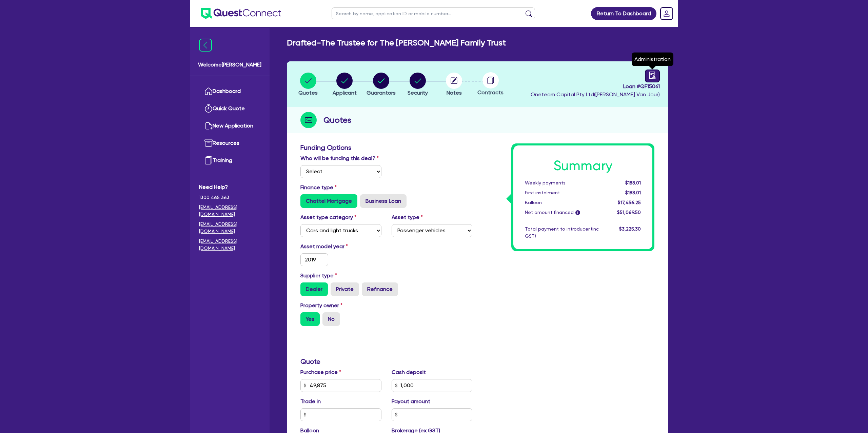 The height and width of the screenshot is (433, 868). I want to click on span: Guarantors, so click(381, 93).